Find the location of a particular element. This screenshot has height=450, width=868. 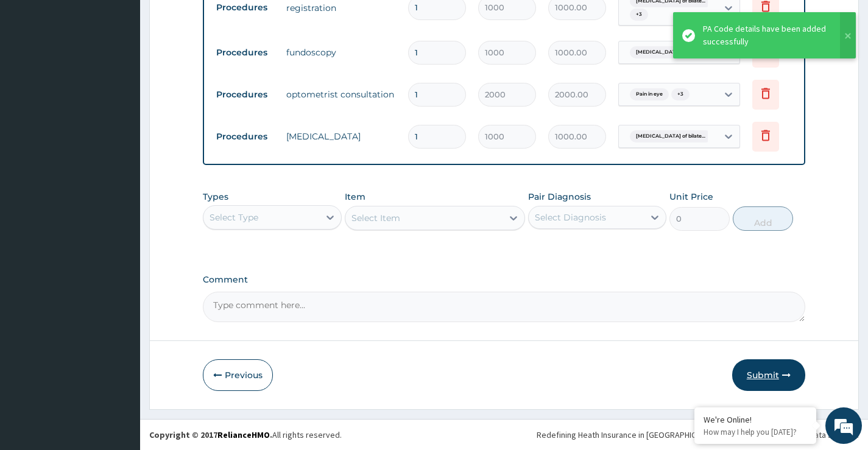

label: Types is located at coordinates (216, 196).